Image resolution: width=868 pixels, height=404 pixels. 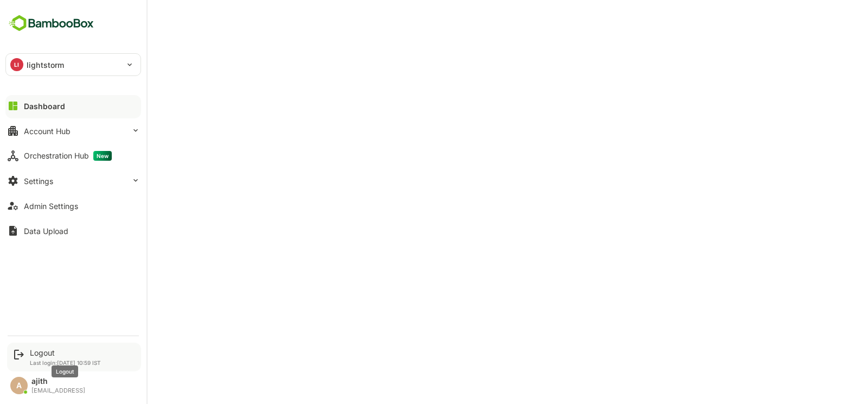 I want to click on div: Admin Settings, so click(x=51, y=205).